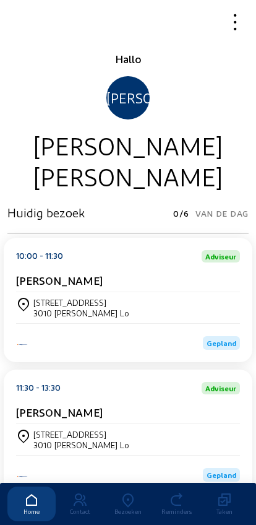  Describe the element at coordinates (222, 213) in the screenshot. I see `span: Van de dag` at that location.